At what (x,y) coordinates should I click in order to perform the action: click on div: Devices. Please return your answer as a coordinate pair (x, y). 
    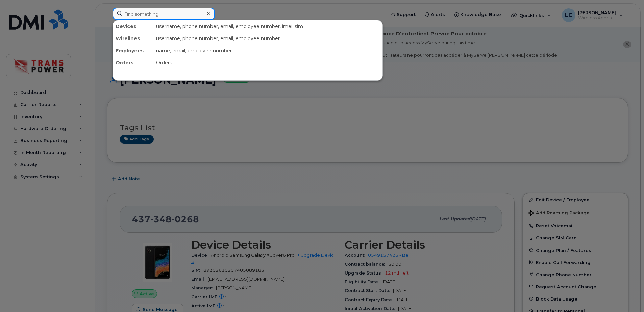
    Looking at the image, I should click on (133, 27).